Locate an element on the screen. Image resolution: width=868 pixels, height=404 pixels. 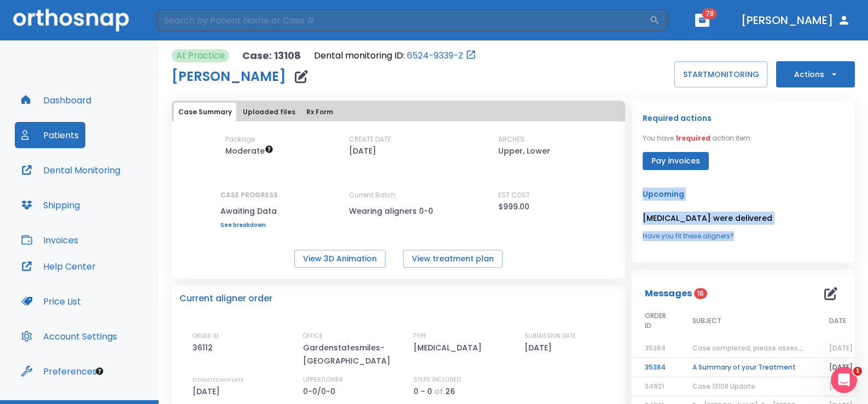
span: 1 required is located at coordinates (693, 138).